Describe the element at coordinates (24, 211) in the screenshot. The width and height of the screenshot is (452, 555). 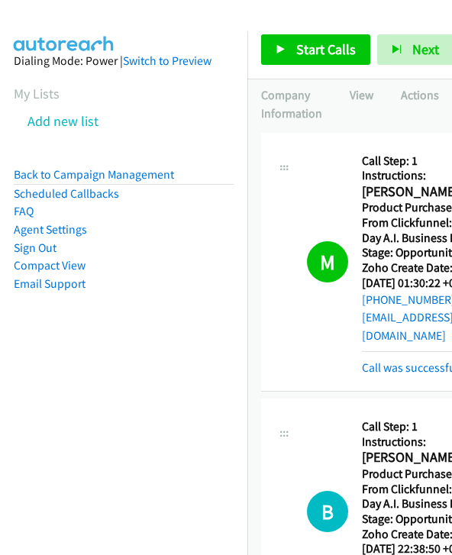
I see `a: FAQ` at that location.